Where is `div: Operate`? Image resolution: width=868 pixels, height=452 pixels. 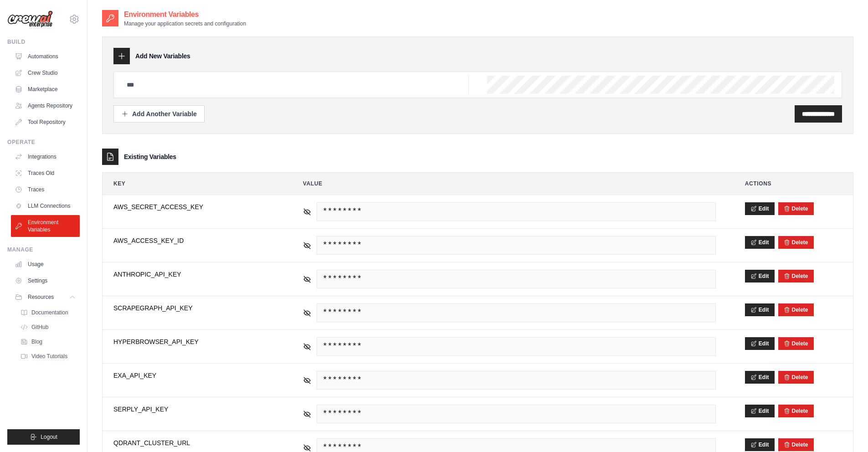 div: Operate is located at coordinates (44, 142).